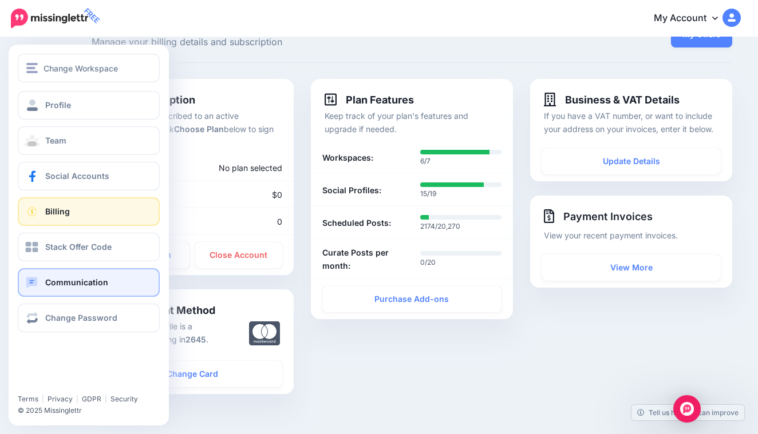 The height and width of the screenshot is (434, 758). What do you see at coordinates (225, 168) in the screenshot?
I see `div: No plan selected` at bounding box center [225, 168].